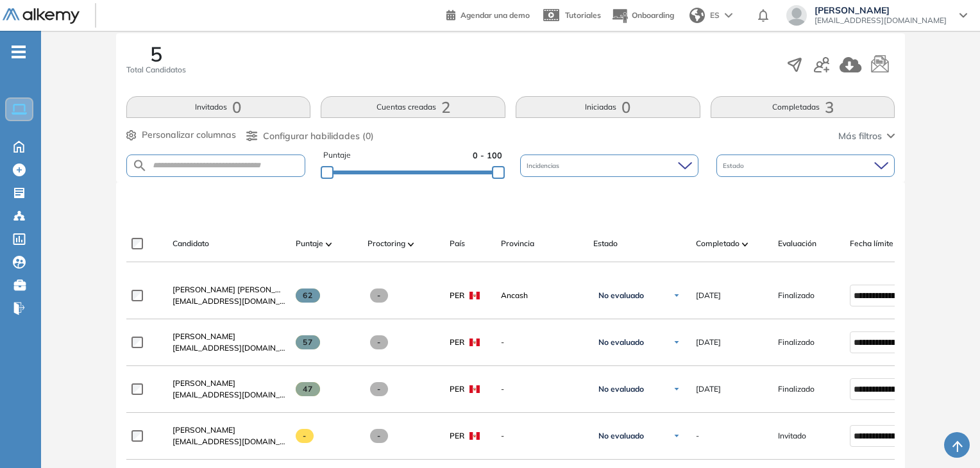 The image size is (980, 468). Describe the element at coordinates (189, 134) in the screenshot. I see `span: Personalizar columnas` at that location.